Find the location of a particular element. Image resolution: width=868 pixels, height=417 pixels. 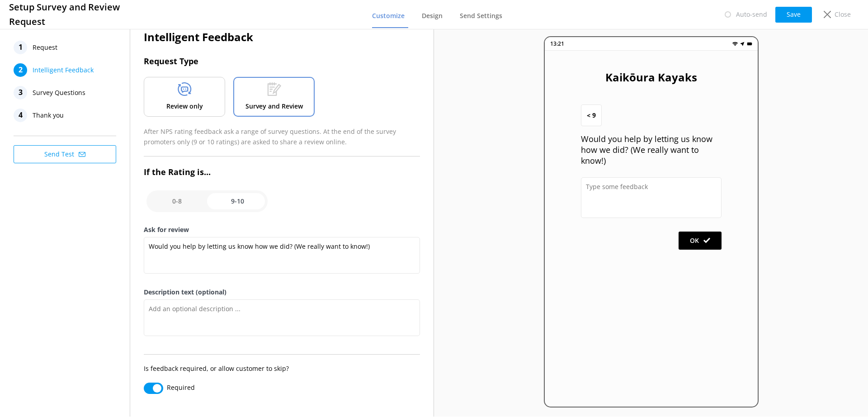

span: Send Settings is located at coordinates (481, 16).